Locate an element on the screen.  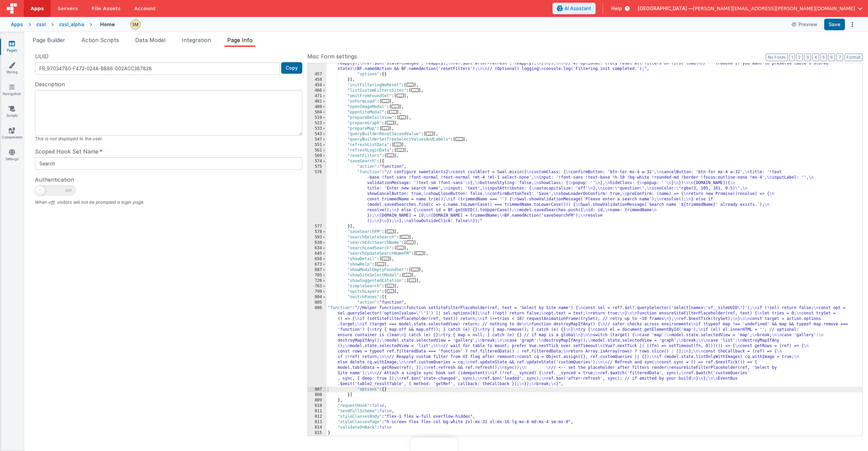
button: 7 is located at coordinates (840, 58).